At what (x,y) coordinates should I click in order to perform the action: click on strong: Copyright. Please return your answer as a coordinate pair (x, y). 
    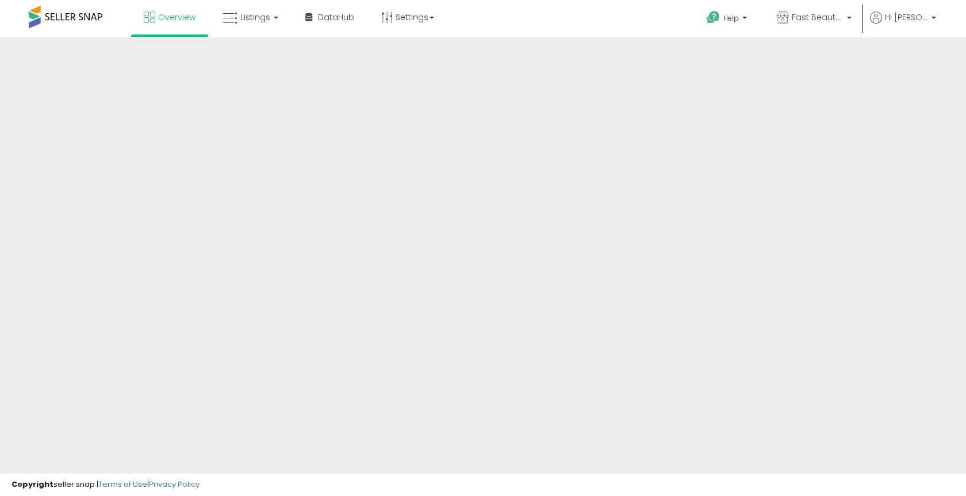
    Looking at the image, I should click on (32, 484).